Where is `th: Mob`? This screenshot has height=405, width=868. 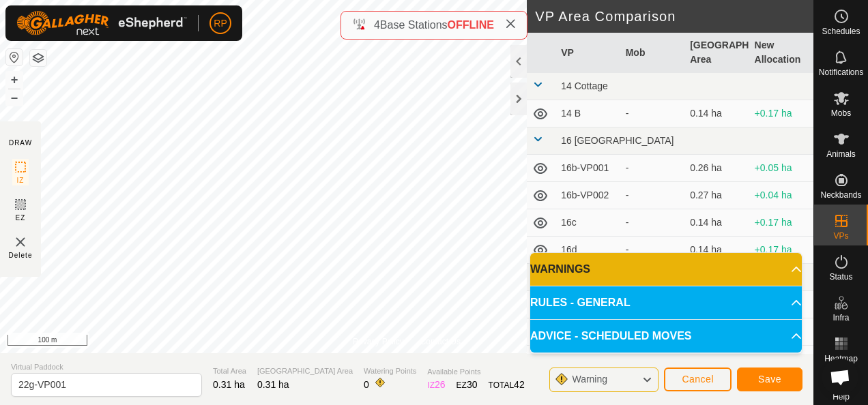 th: Mob is located at coordinates (652, 53).